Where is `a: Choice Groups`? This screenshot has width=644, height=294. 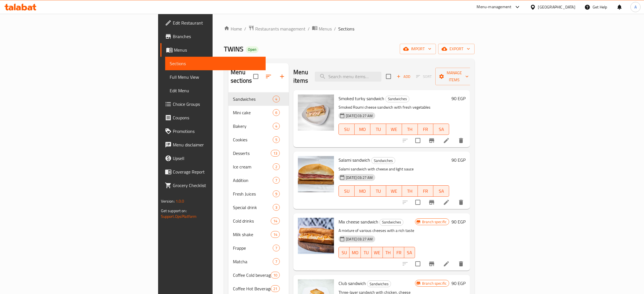 a: Choice Groups is located at coordinates (213, 104).